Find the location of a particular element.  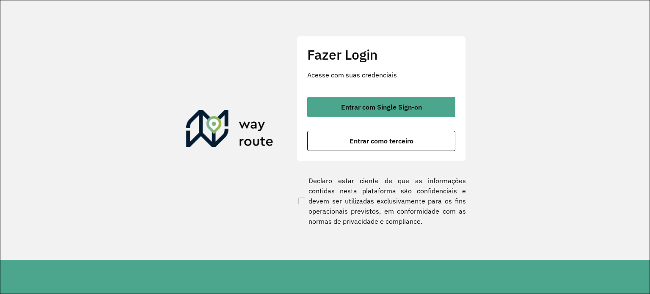

span: Entrar como terceiro is located at coordinates (381, 141).